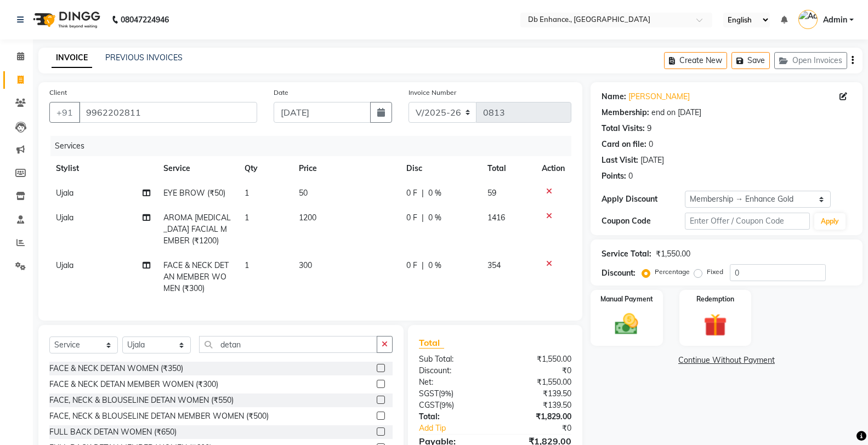  I want to click on div: FACE & NECK DETAN MEMBER WOMEN (₹300), so click(134, 384).